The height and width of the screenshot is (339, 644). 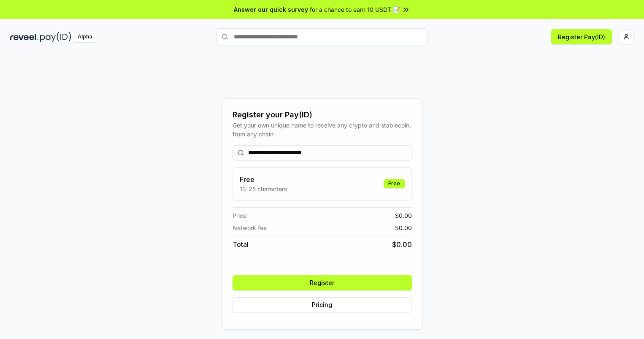 What do you see at coordinates (239, 215) in the screenshot?
I see `span: Price` at bounding box center [239, 215].